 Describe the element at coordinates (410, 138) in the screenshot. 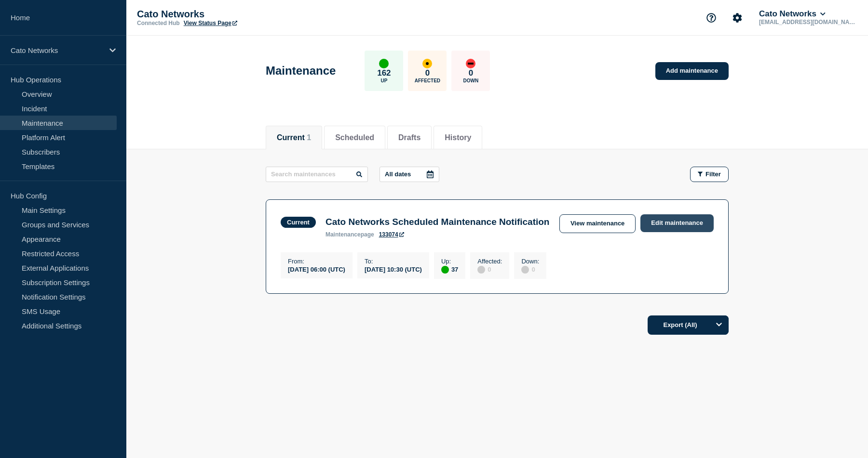

I see `button: Drafts` at that location.